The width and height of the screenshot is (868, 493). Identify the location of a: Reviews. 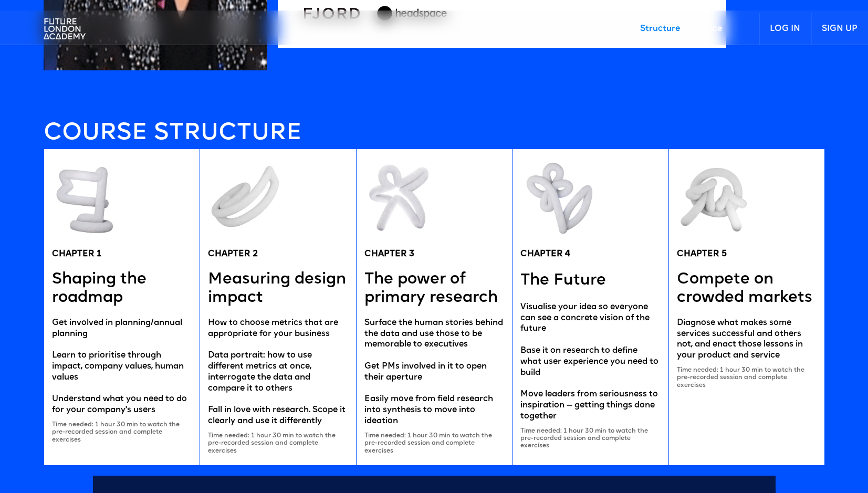
(603, 29).